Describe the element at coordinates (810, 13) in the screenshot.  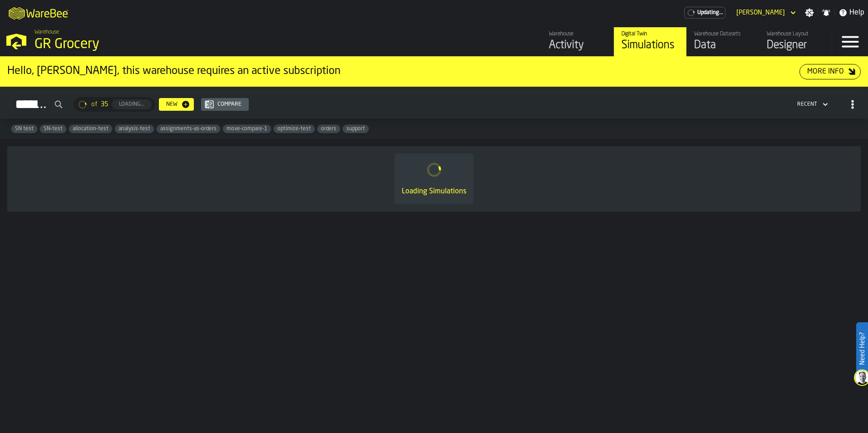
I see `label: button-toggle-Settings` at that location.